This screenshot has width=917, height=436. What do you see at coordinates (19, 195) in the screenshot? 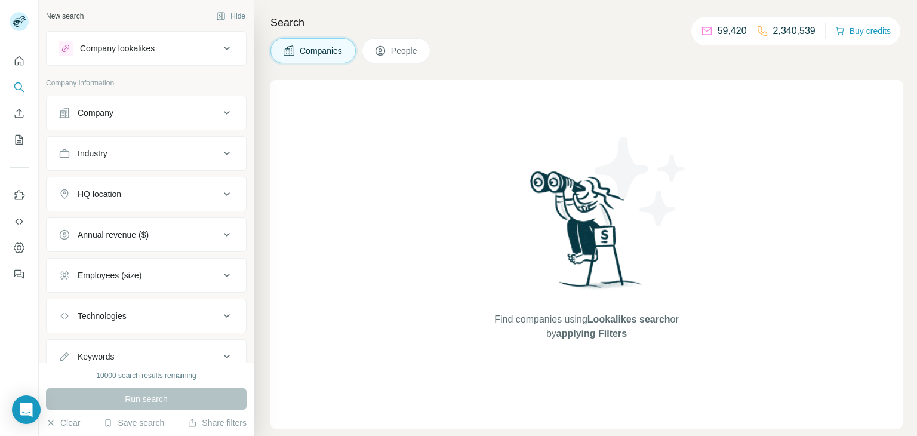
I see `button: Use Surfe on LinkedIn` at bounding box center [19, 195].